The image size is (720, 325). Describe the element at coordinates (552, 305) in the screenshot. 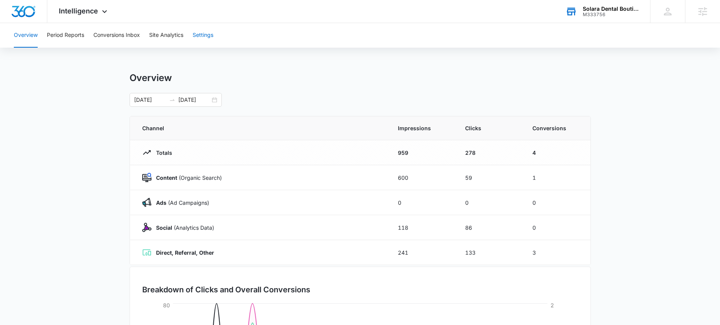

I see `tspan: 2` at that location.